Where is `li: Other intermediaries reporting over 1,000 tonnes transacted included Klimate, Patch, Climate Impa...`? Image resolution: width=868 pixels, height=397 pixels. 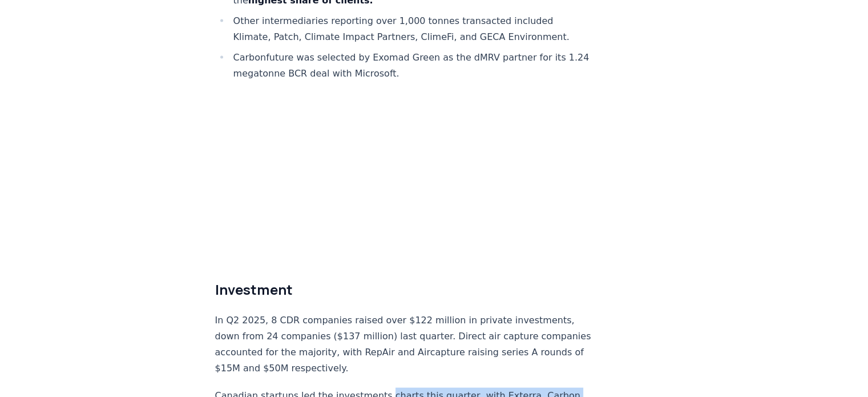
li: Other intermediaries reporting over 1,000 tonnes transacted included Klimate, Patch, Climate Impa... is located at coordinates (412, 29).